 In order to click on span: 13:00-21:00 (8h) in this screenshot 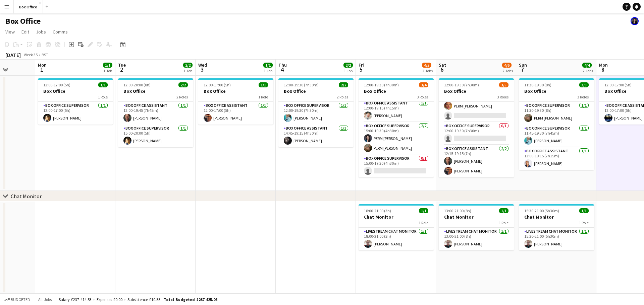, I will do `click(457, 211)`.